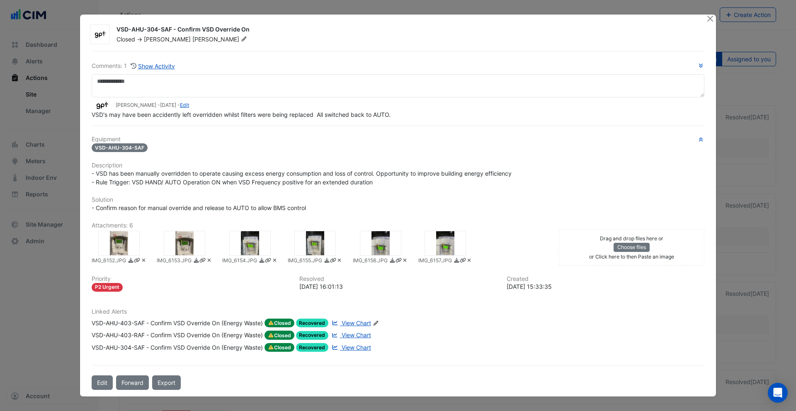 The height and width of the screenshot is (411, 796). What do you see at coordinates (445, 243) in the screenshot?
I see `div: IMG_6157.JPG` at bounding box center [445, 243].